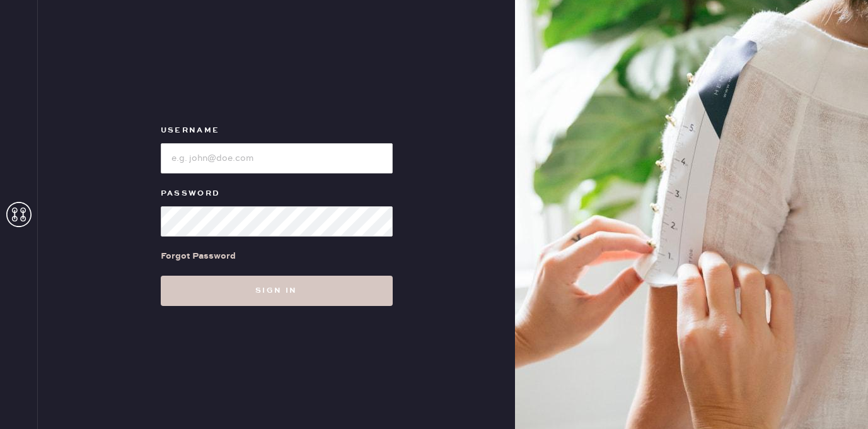  What do you see at coordinates (277, 158) in the screenshot?
I see `input: e.g. john@doe.com` at bounding box center [277, 158].